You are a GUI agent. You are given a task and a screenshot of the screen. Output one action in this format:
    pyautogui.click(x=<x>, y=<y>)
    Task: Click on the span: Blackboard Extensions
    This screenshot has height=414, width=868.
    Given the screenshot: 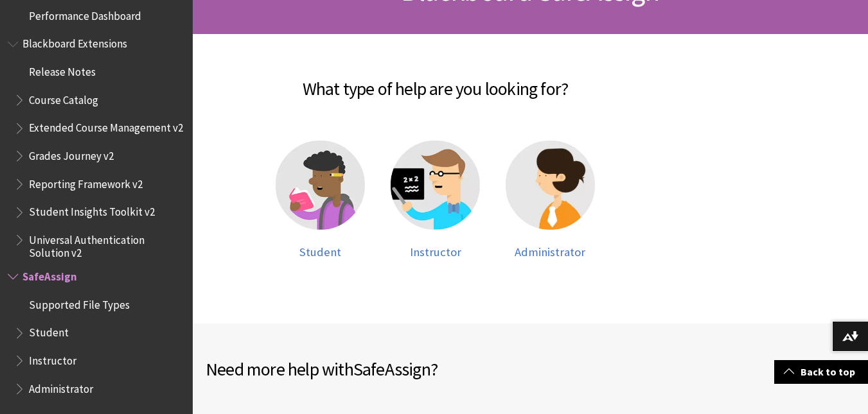 What is the action you would take?
    pyautogui.click(x=74, y=42)
    